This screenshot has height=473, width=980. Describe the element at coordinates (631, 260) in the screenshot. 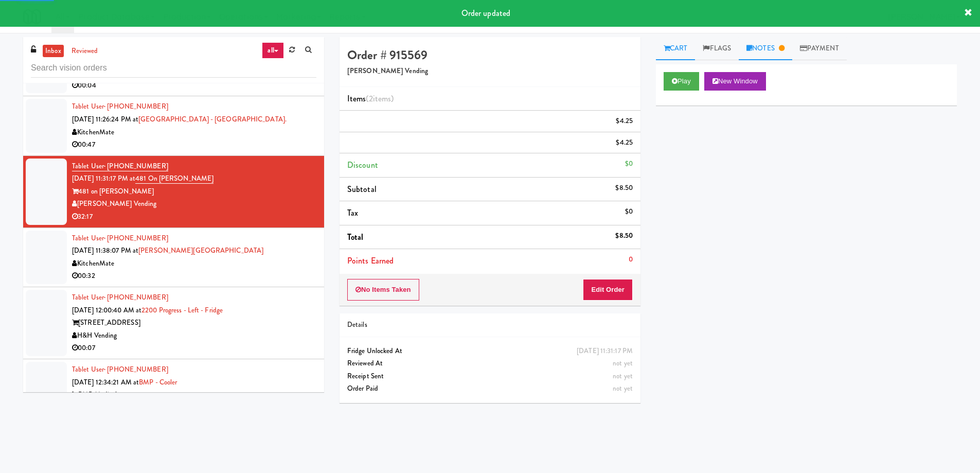

I see `div: 0` at that location.